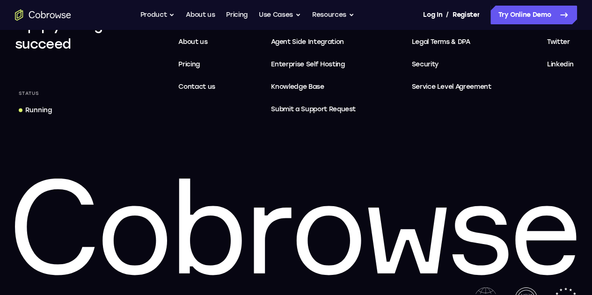 This screenshot has height=295, width=592. Describe the element at coordinates (197, 87) in the screenshot. I see `a: Contact us` at that location.